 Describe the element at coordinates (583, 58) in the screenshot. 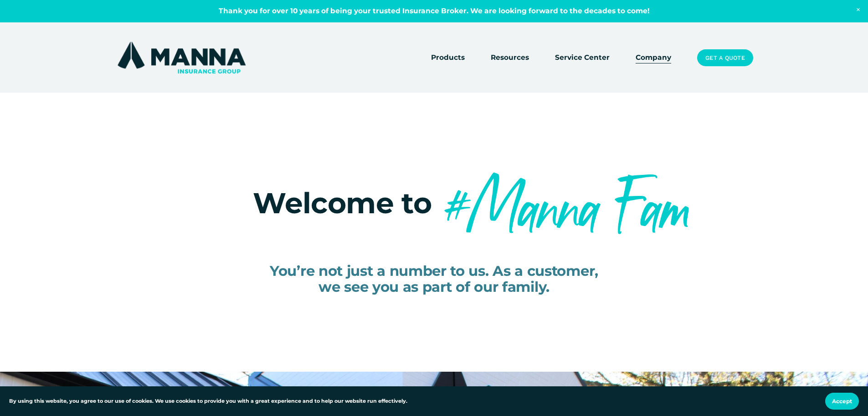

I see `a: Service Center` at that location.